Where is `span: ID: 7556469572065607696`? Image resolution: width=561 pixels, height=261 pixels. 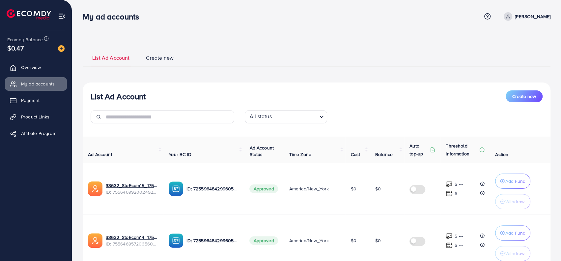
span: ID: 7556469572065607696 is located at coordinates (132, 243).